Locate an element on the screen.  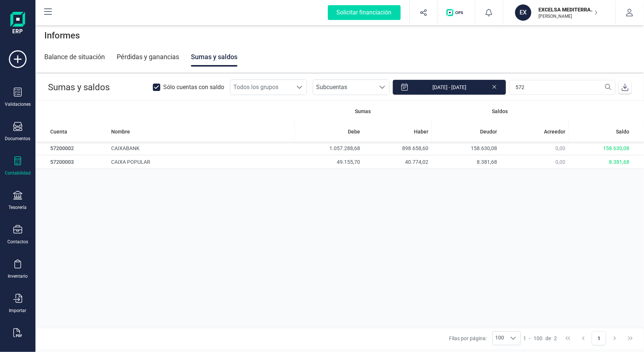
img: Logo de OPS is located at coordinates (456, 13).